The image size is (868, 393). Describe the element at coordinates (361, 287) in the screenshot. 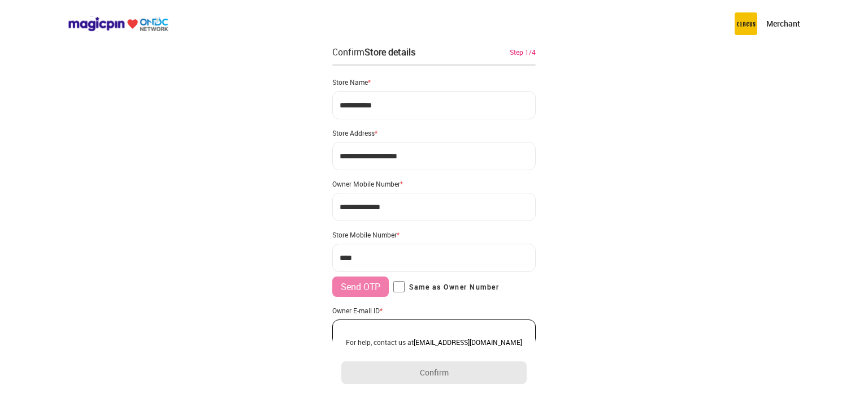

I see `button: Send OTP` at that location.